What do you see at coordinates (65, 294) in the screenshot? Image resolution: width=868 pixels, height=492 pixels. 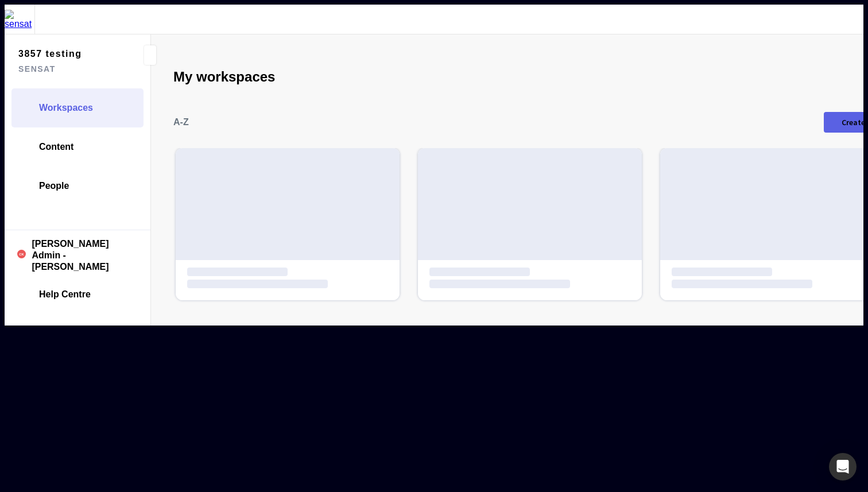 I see `span: Help Centre` at bounding box center [65, 294].